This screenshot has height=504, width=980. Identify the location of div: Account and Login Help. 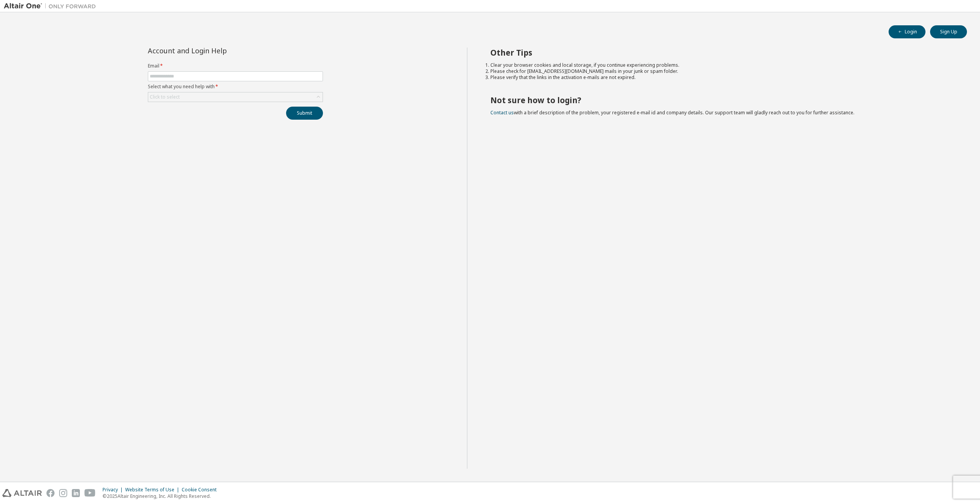
(217, 51).